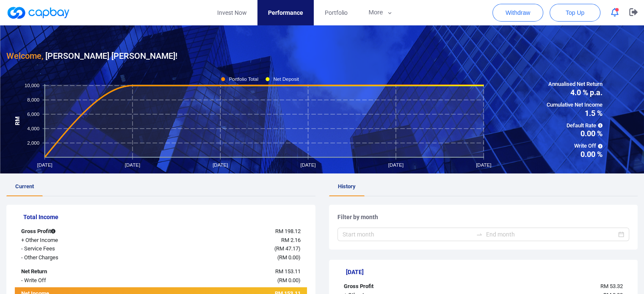  What do you see at coordinates (347, 186) in the screenshot?
I see `span: History` at bounding box center [347, 186].